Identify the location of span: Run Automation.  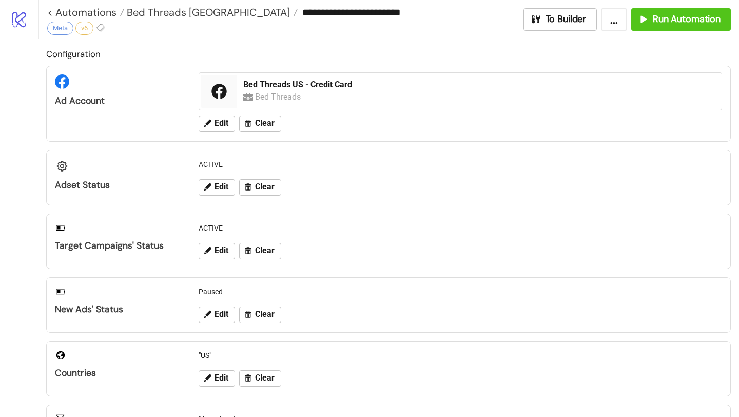
(687, 19).